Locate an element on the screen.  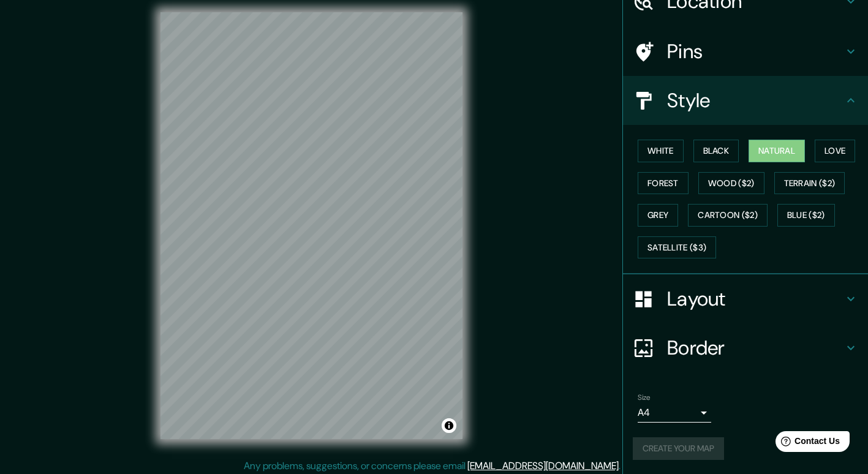
h4: Border is located at coordinates (755, 348).